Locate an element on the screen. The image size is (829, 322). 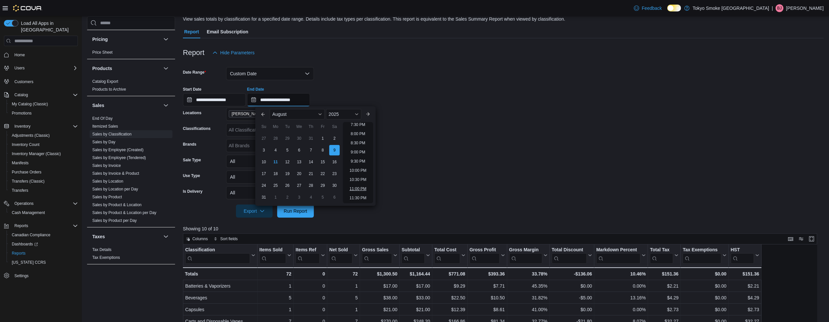
button: Columns is located at coordinates (197, 239).